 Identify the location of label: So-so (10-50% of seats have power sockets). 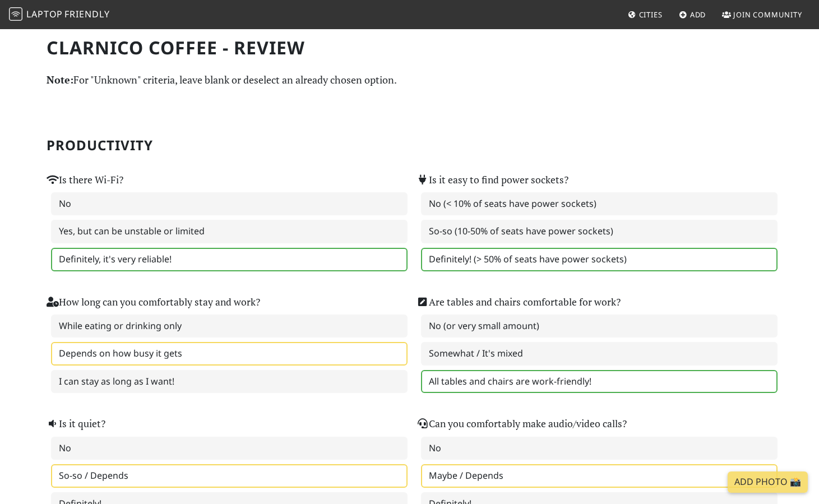
(600, 232).